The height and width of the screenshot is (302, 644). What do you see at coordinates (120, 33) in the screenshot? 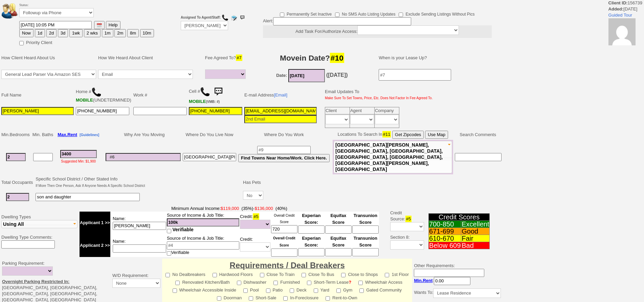
I see `button: 2m` at bounding box center [120, 33].